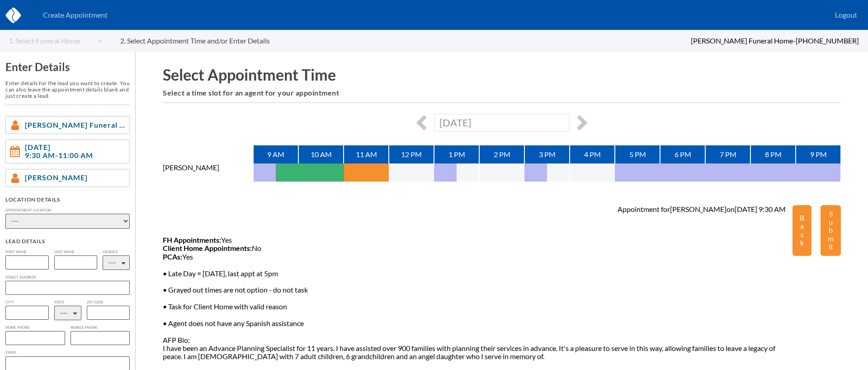 The image size is (868, 370). Describe the element at coordinates (27, 252) in the screenshot. I see `label: First Name` at that location.